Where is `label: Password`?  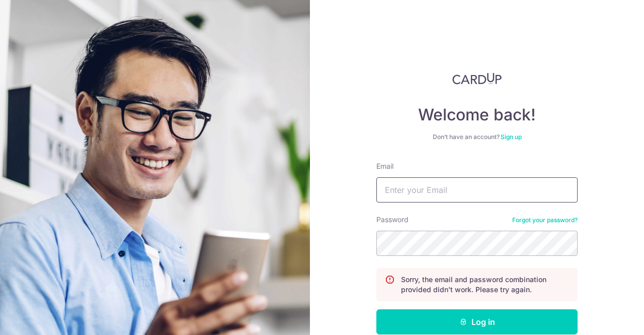 label: Password is located at coordinates (392, 219).